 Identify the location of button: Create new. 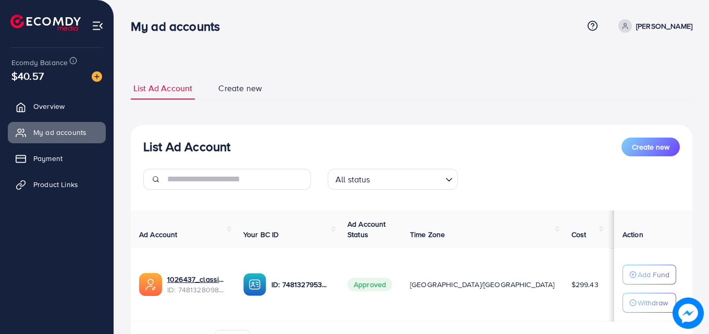
(650, 147).